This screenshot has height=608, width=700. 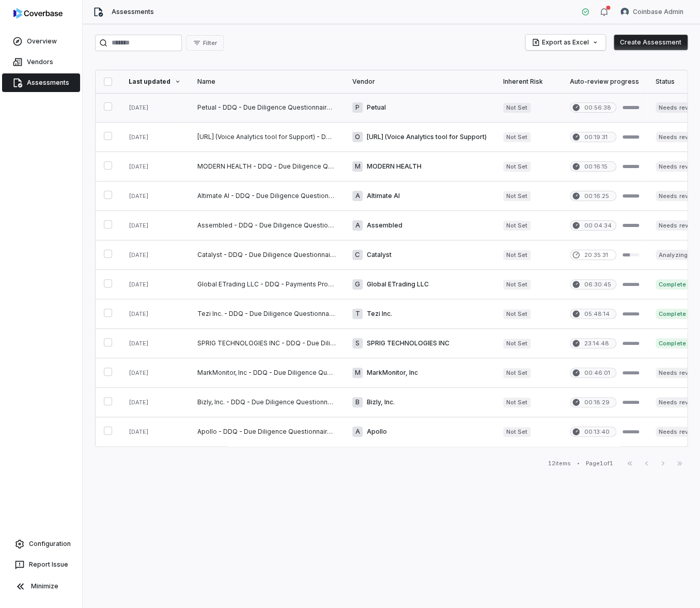 I want to click on button: Report Issue, so click(x=41, y=564).